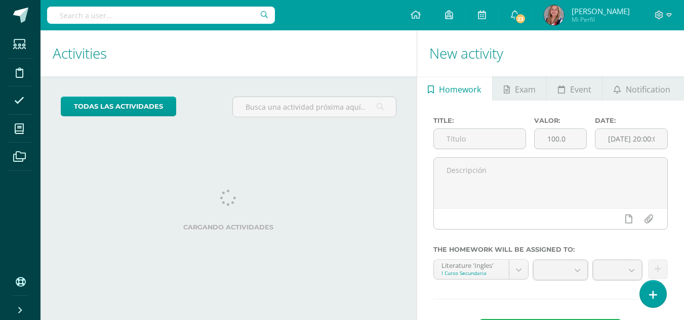 This screenshot has width=684, height=320. What do you see at coordinates (574, 89) in the screenshot?
I see `a: Event` at bounding box center [574, 89].